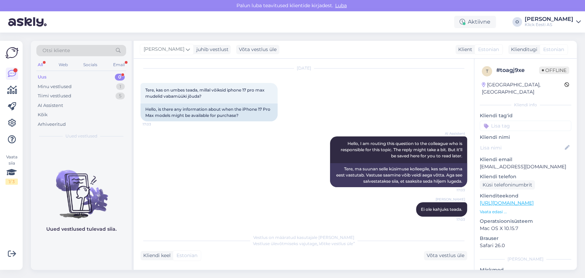  What do you see at coordinates (402, 149) in the screenshot?
I see `span: Hello, I am routing this question to the colleague who is responsible for this topic. The reply m...` at bounding box center [402, 149].